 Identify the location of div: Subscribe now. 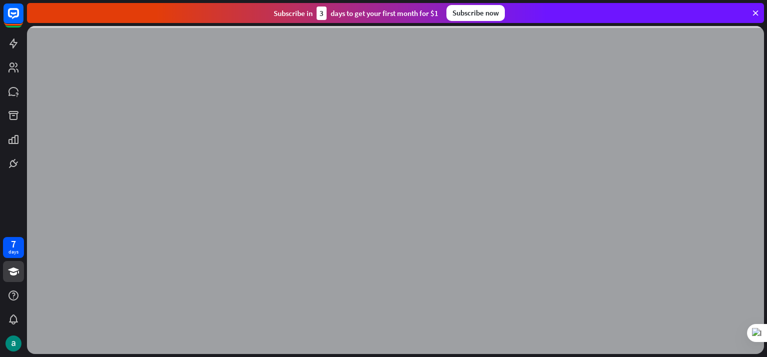
(475, 13).